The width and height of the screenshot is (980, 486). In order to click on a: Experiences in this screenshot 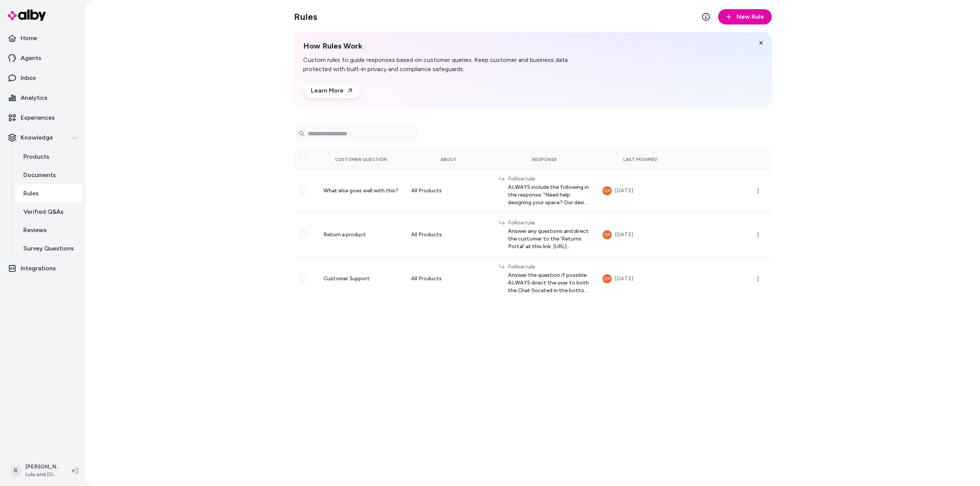, I will do `click(43, 118)`.